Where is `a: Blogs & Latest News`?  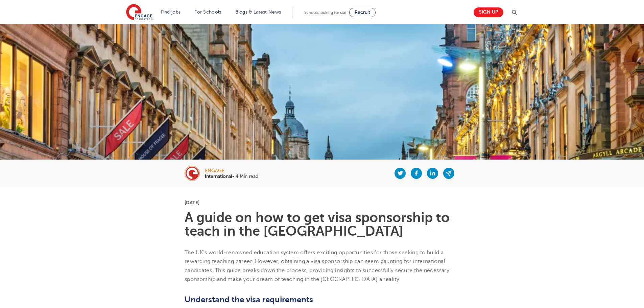 a: Blogs & Latest News is located at coordinates (258, 12).